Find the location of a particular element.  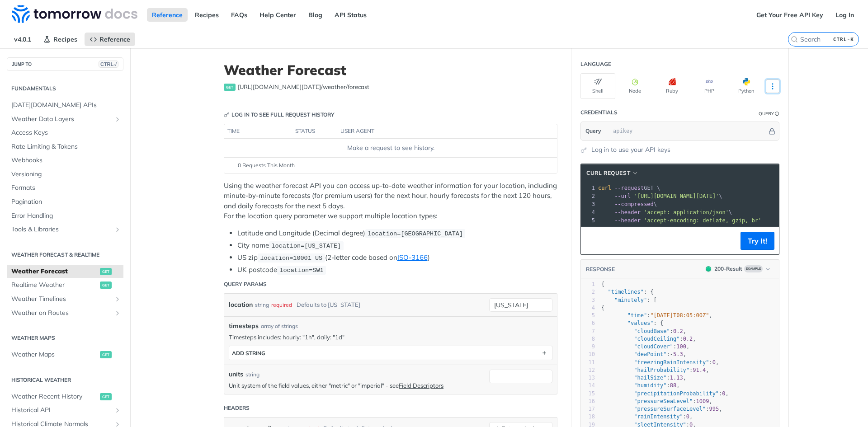

span: --request is located at coordinates (629, 188).